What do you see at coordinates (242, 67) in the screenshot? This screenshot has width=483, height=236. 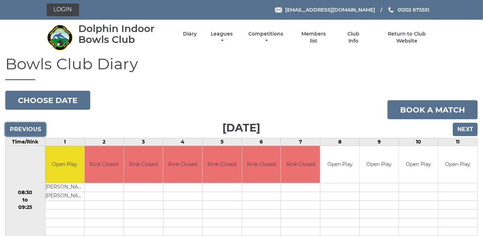 I see `h1: Bowls Club Diary` at bounding box center [242, 67].